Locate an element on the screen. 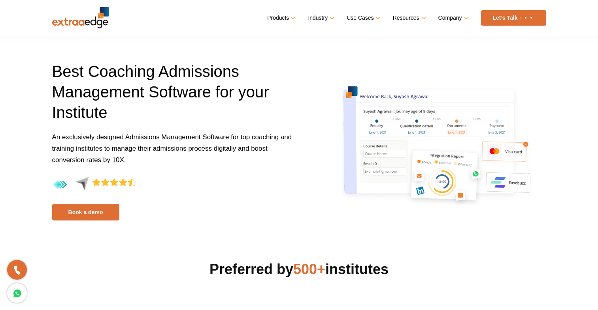  a: Company is located at coordinates (452, 18).